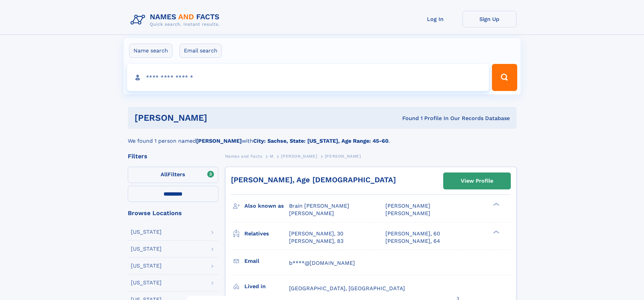  I want to click on a: View Profile, so click(477, 181).